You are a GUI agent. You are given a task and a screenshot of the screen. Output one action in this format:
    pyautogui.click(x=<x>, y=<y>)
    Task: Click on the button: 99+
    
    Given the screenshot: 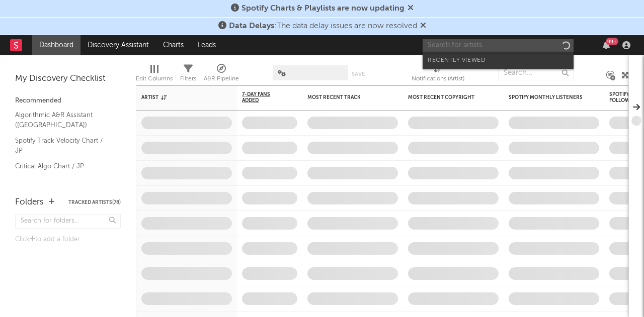 What is the action you would take?
    pyautogui.click(x=606, y=45)
    